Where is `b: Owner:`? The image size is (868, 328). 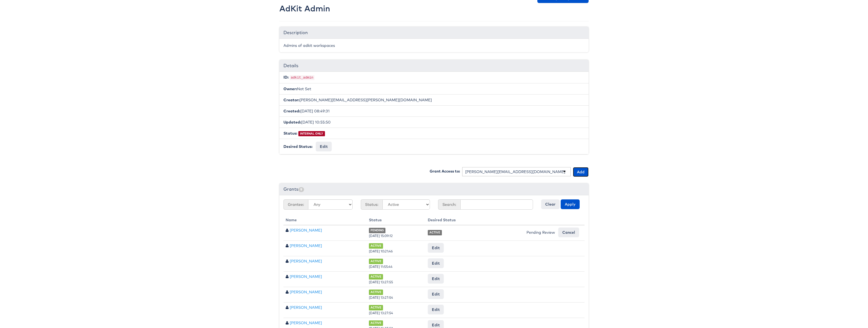
b: Owner: is located at coordinates (290, 89).